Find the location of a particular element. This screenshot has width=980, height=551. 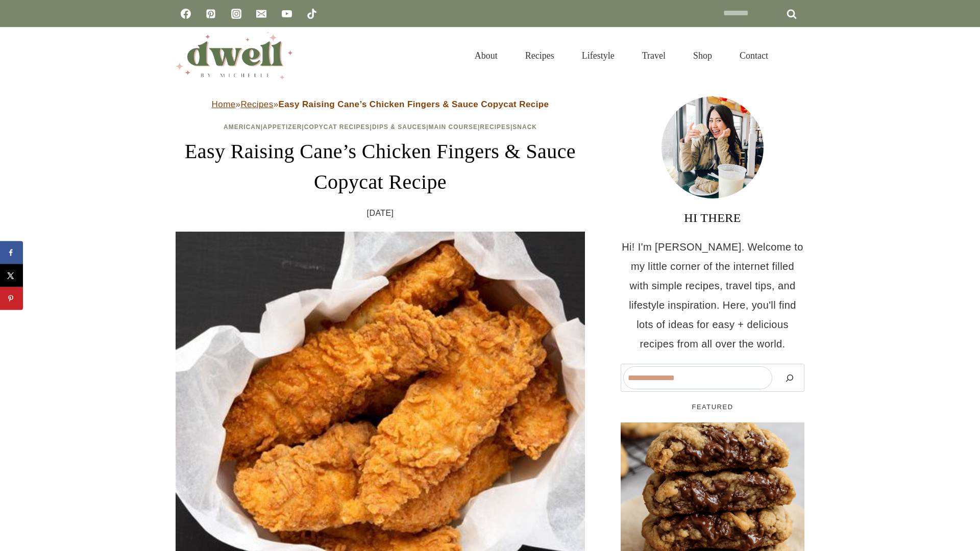

h5: FEATURED is located at coordinates (712, 407).